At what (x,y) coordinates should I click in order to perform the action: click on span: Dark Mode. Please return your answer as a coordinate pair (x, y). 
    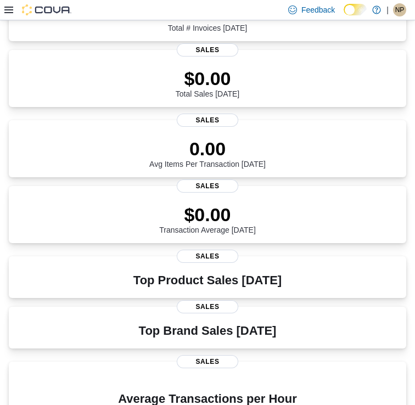
    Looking at the image, I should click on (343, 15).